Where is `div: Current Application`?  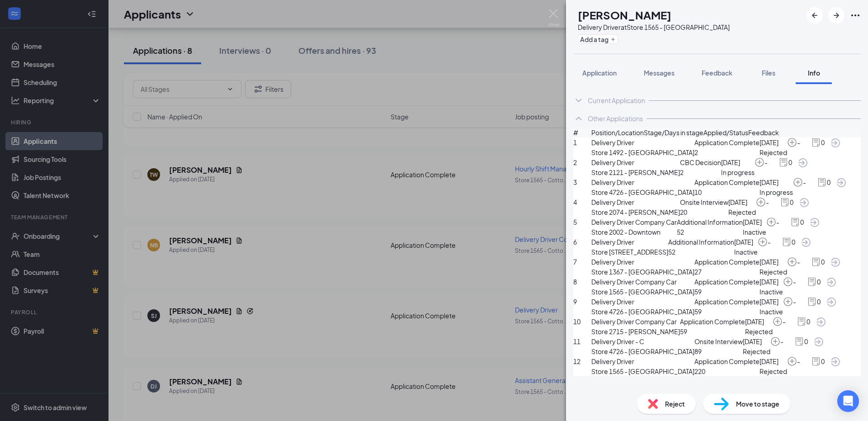
div: Current Application is located at coordinates (616, 100).